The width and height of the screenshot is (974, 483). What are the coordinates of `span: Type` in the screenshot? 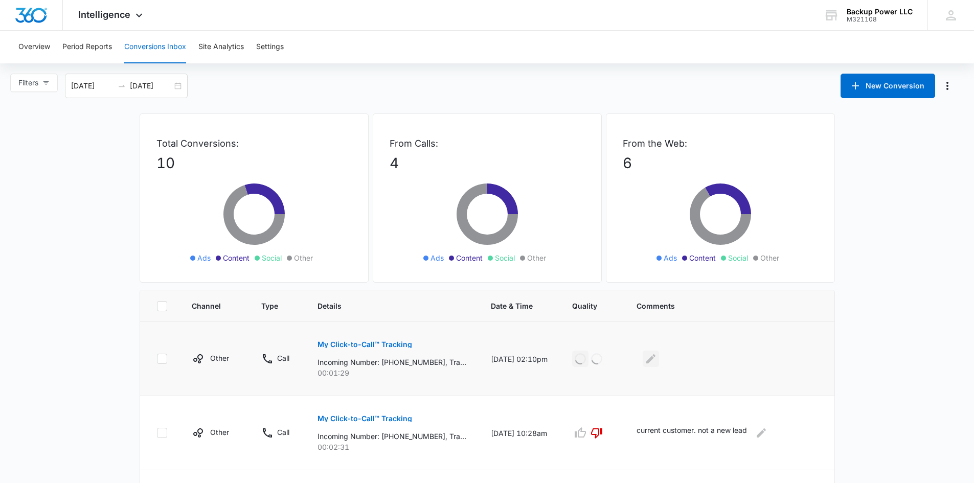 It's located at (269, 306).